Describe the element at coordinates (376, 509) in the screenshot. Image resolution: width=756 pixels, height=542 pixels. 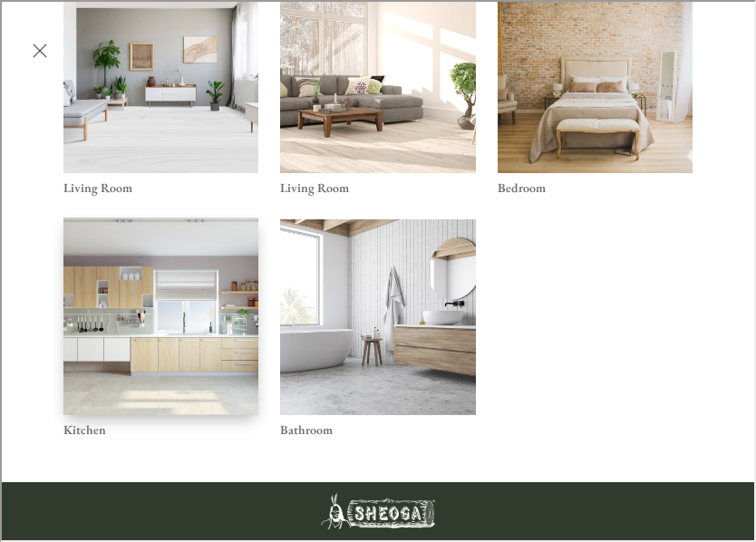
I see `a: Visit Sheoga Hardwood Flooring homepage` at that location.